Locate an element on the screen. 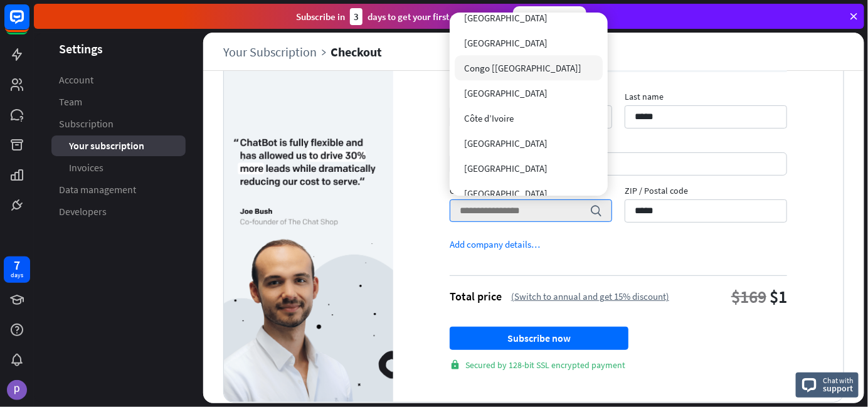 Image resolution: width=868 pixels, height=407 pixels. header: Settings is located at coordinates (119, 48).